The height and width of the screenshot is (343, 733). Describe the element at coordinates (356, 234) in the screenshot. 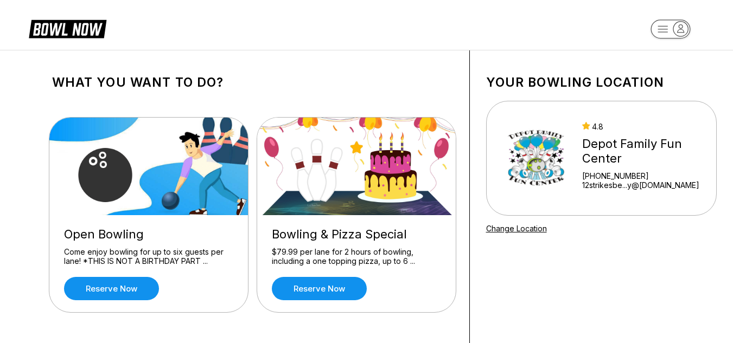

I see `div: Bowling & Pizza Special` at that location.